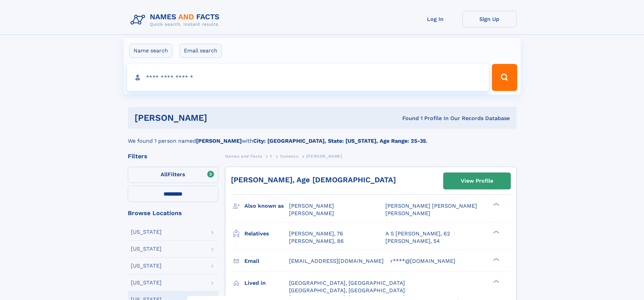 This screenshot has height=300, width=644. What do you see at coordinates (289, 156) in the screenshot?
I see `span: Yuvienco` at bounding box center [289, 156].